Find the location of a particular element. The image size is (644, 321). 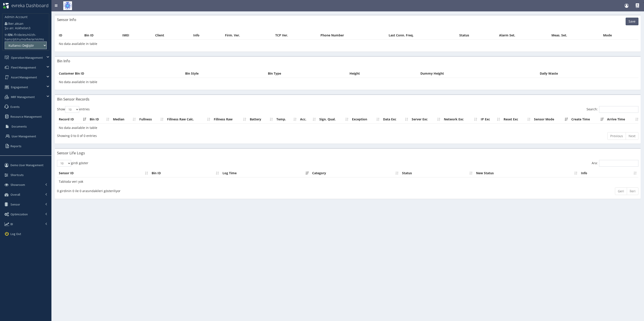

th: Sensor Mode: activate to sort column ascending is located at coordinates (551, 120).